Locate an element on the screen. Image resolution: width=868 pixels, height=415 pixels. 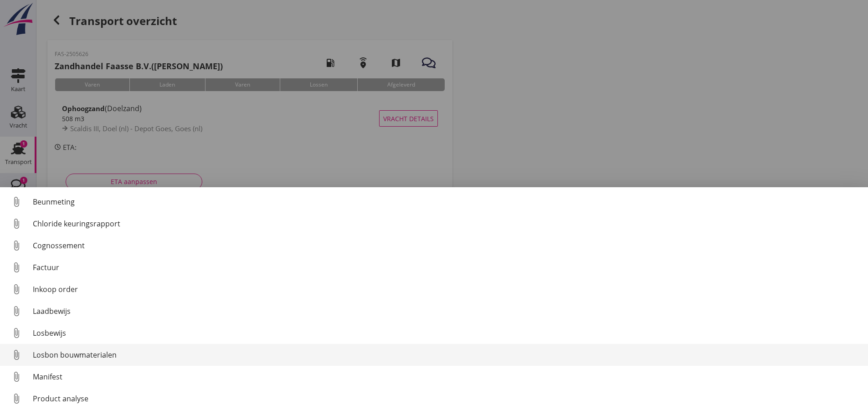
div: Manifest is located at coordinates (446, 377).